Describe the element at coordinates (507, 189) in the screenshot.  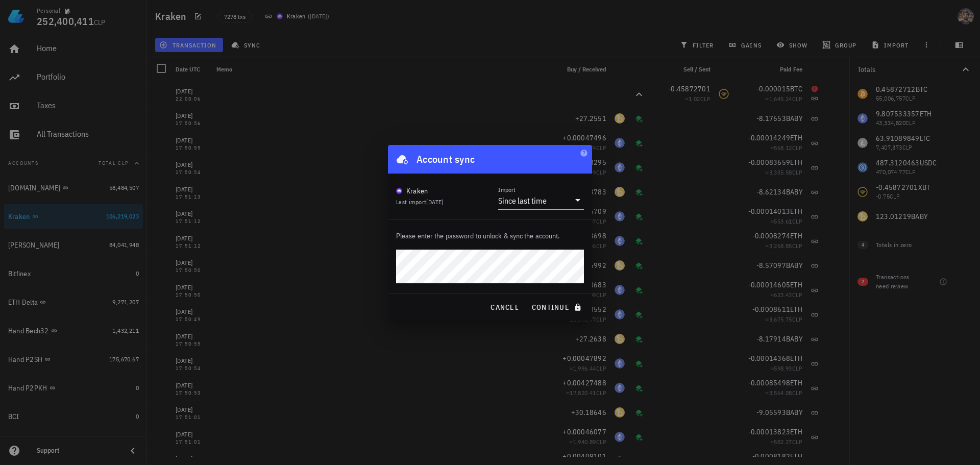
I see `label: Import` at that location.